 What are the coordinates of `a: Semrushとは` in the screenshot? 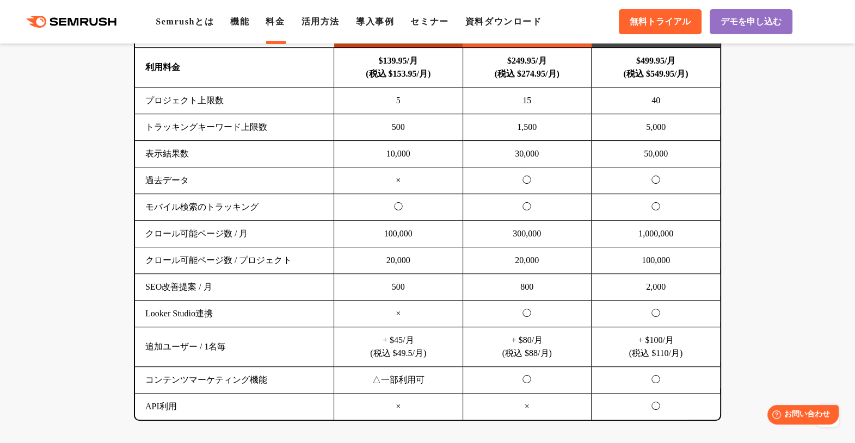 It's located at (184, 21).